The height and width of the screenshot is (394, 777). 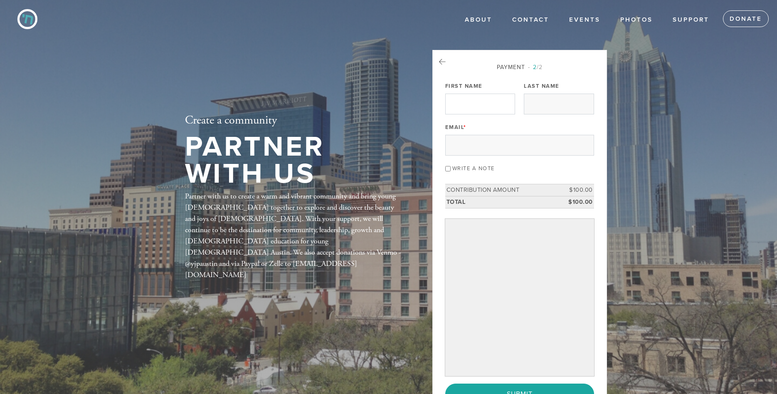 I want to click on img: CYP%20Icon-02.png, so click(x=27, y=19).